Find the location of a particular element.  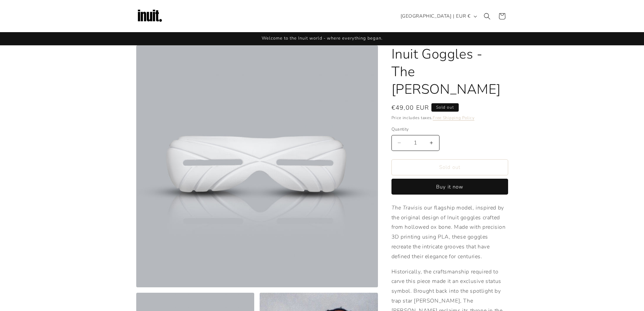

em: The Travis is located at coordinates (405, 208).